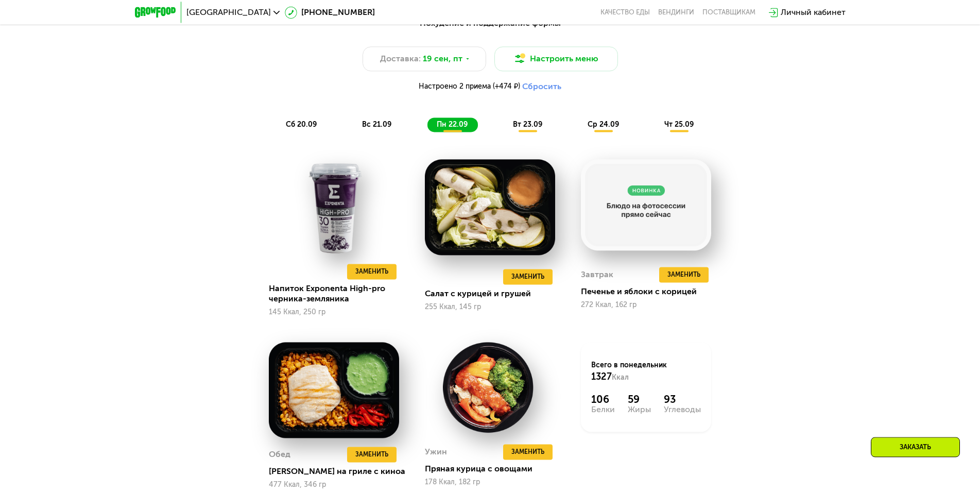 This screenshot has width=980, height=492. What do you see at coordinates (597, 275) in the screenshot?
I see `div: Завтрак` at bounding box center [597, 275].